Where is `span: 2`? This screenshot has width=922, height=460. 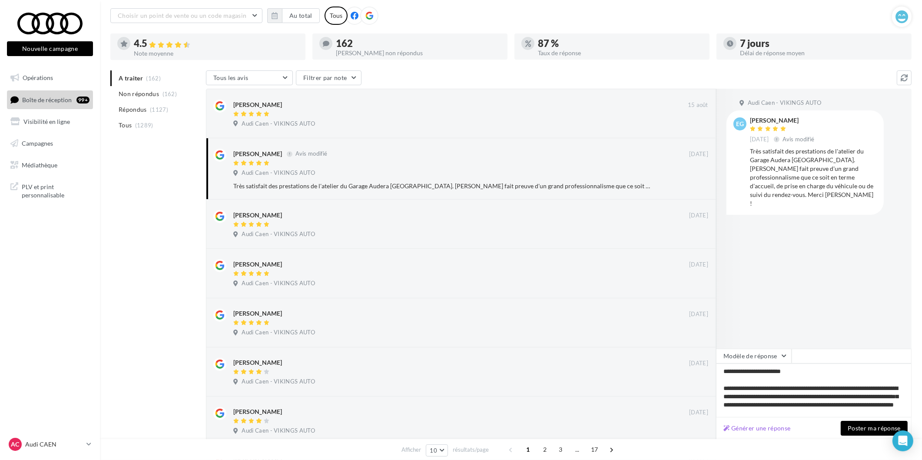
span: 2 is located at coordinates (545, 449).